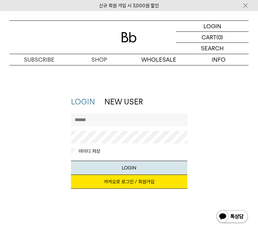 The image size is (258, 234). I want to click on p: SHOP, so click(99, 60).